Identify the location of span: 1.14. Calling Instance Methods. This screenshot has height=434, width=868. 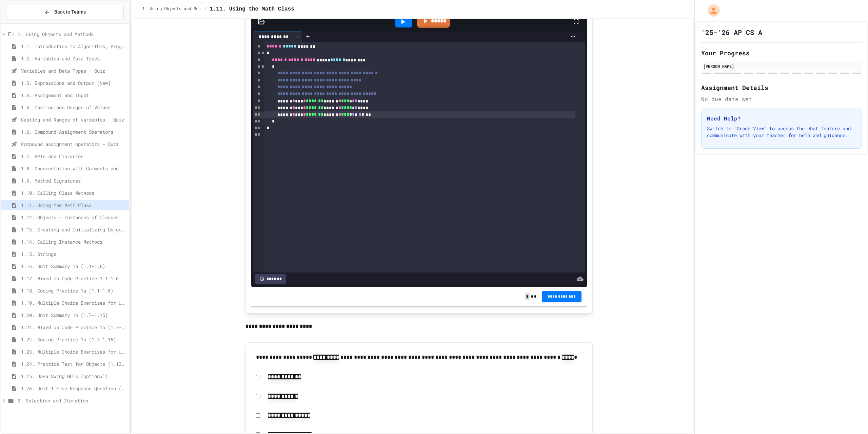
(74, 241).